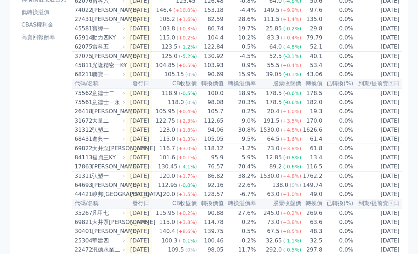 Image resolution: width=418 pixels, height=254 pixels. I want to click on td: 94.06, so click(211, 130).